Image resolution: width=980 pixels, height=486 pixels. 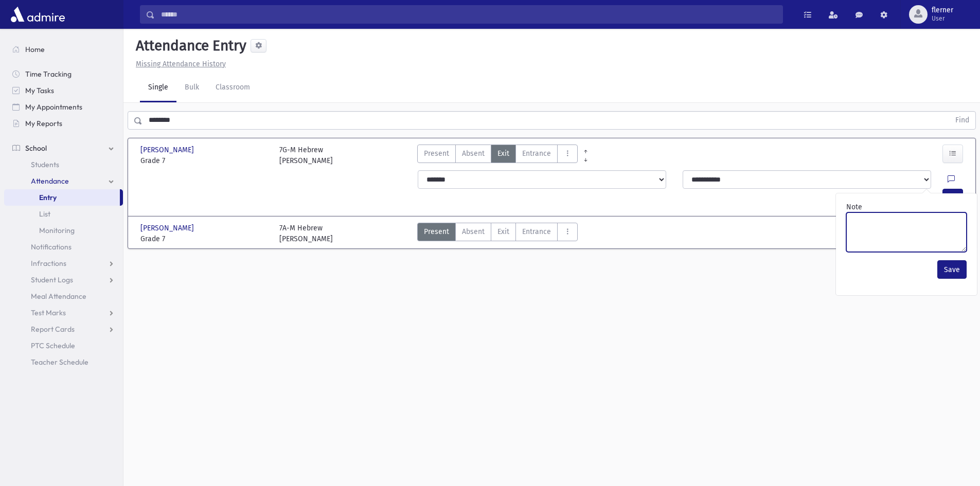 I want to click on span: Attendance, so click(x=50, y=181).